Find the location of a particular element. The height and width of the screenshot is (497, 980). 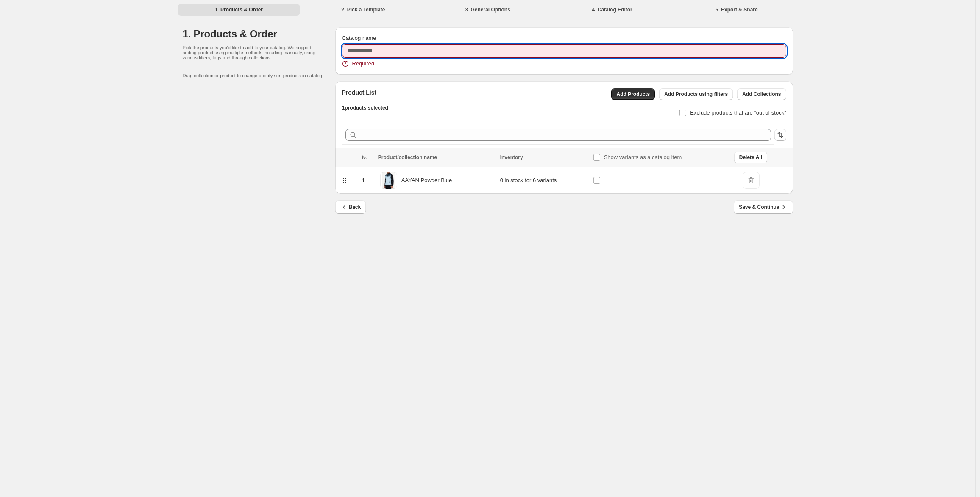

span: Add Collections is located at coordinates (761, 94).